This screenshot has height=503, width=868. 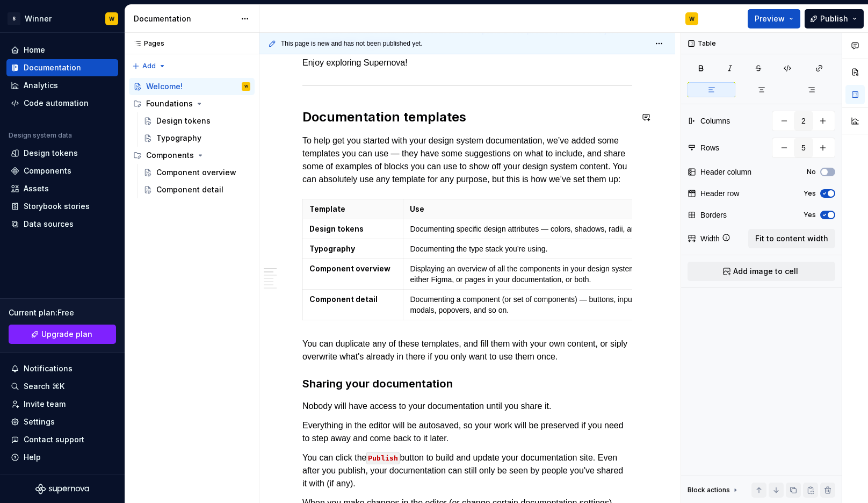 I want to click on span: Upgrade plan, so click(x=67, y=334).